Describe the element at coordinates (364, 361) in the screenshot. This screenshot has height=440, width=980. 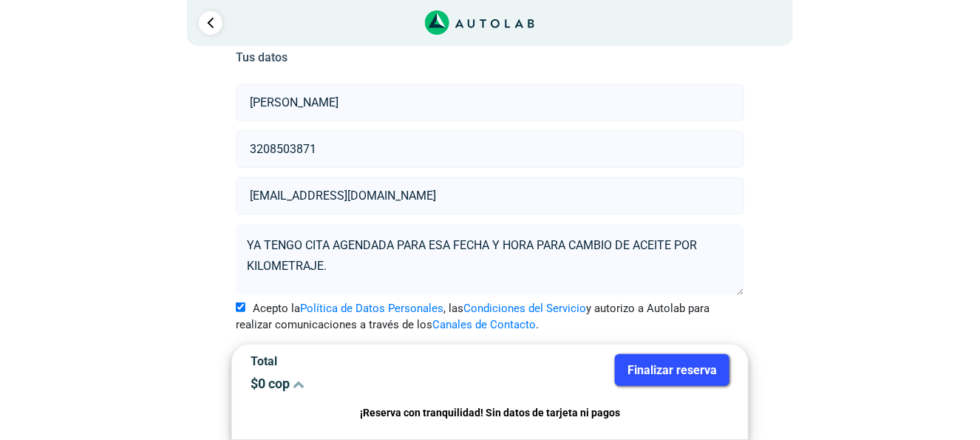
I see `p: Total` at that location.